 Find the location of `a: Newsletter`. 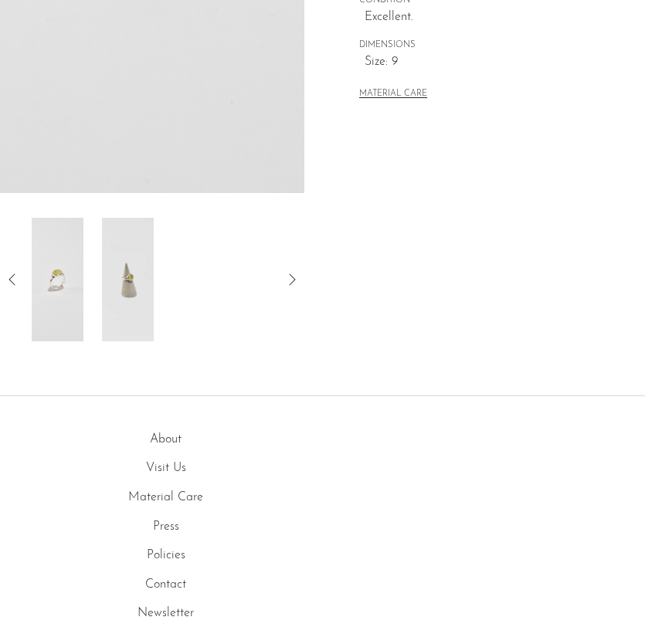

a: Newsletter is located at coordinates (165, 614).